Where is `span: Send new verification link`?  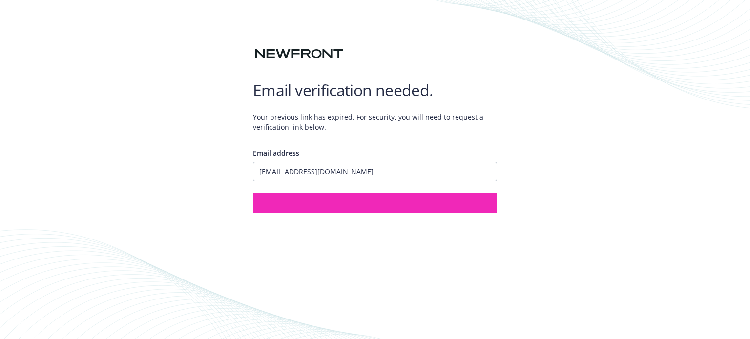
span: Send new verification link is located at coordinates (375, 203).